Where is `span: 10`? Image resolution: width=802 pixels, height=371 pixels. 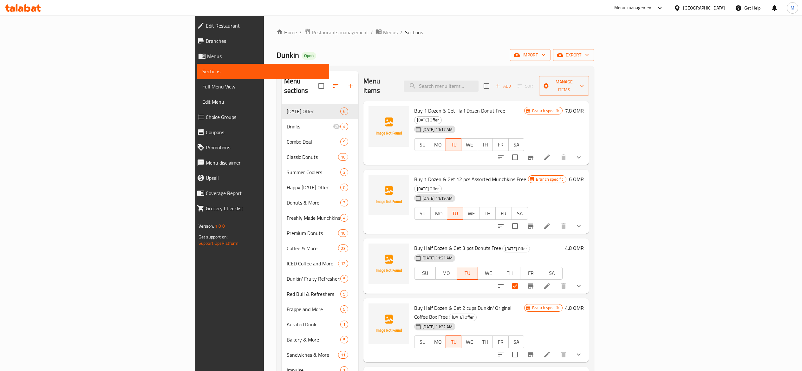
span: 10 is located at coordinates (343, 233).